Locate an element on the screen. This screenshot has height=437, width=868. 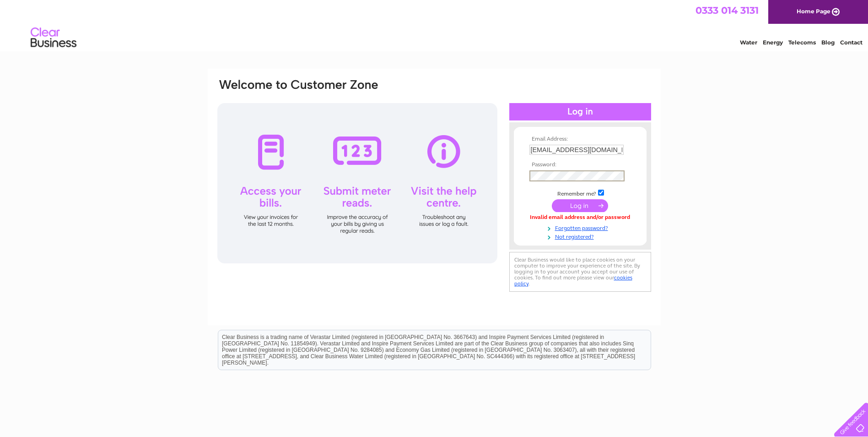
div: Invalid email address and/or password is located at coordinates (580, 217).